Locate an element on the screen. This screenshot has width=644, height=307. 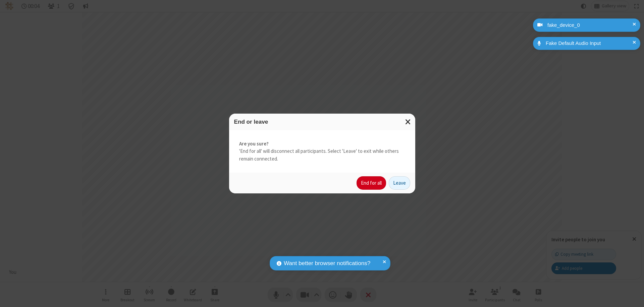
span: Want better browser notifications? is located at coordinates (327, 263).